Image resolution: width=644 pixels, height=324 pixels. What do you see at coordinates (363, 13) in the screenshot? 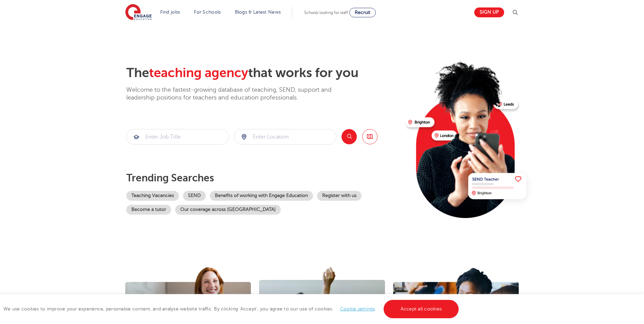
I see `a: Recruit` at bounding box center [363, 13].